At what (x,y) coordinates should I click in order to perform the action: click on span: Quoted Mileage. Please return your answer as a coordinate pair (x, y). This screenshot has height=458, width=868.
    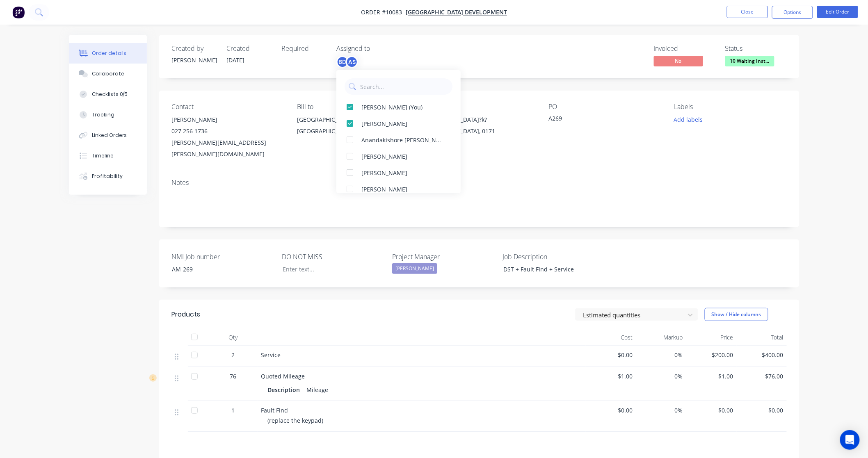
    Looking at the image, I should click on (282, 376).